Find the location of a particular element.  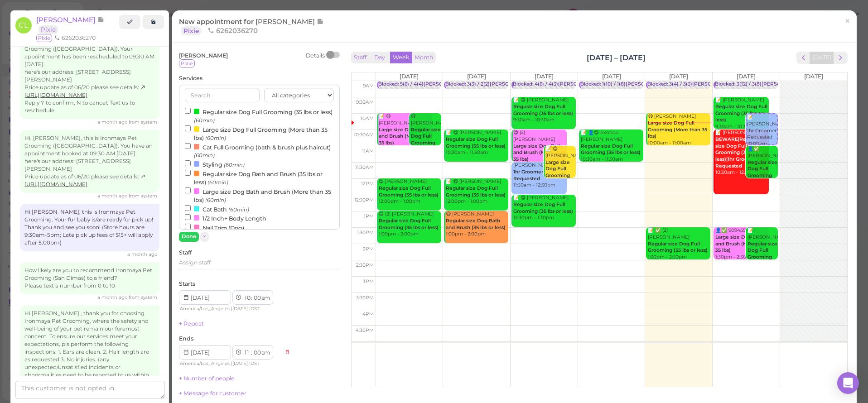

label: Cat Full Grooming (bath & brush plus haircut) is located at coordinates (259, 151).